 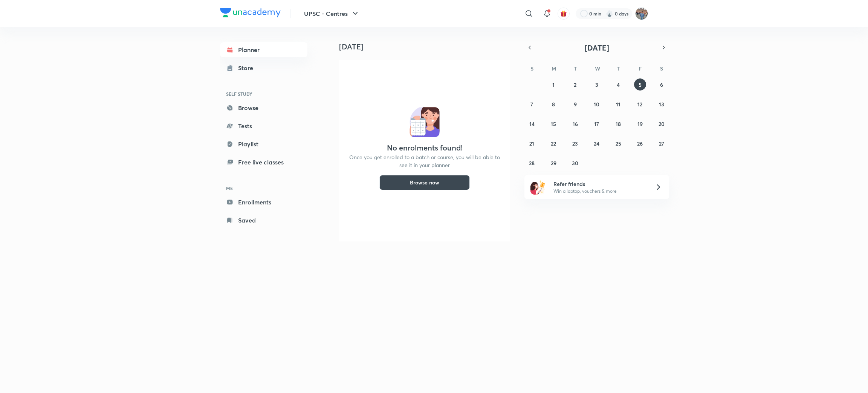 What do you see at coordinates (264, 188) in the screenshot?
I see `h6: ME` at bounding box center [264, 188].